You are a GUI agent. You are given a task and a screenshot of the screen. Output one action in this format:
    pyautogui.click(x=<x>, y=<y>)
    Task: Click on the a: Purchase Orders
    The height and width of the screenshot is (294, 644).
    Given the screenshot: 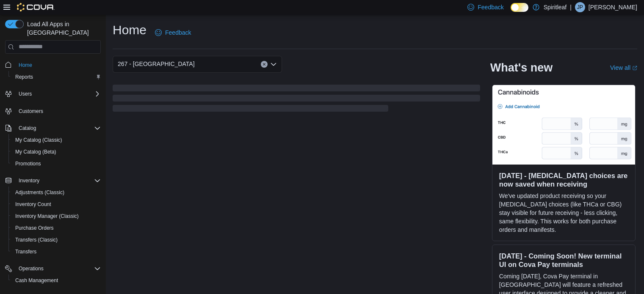 What is the action you would take?
    pyautogui.click(x=34, y=228)
    